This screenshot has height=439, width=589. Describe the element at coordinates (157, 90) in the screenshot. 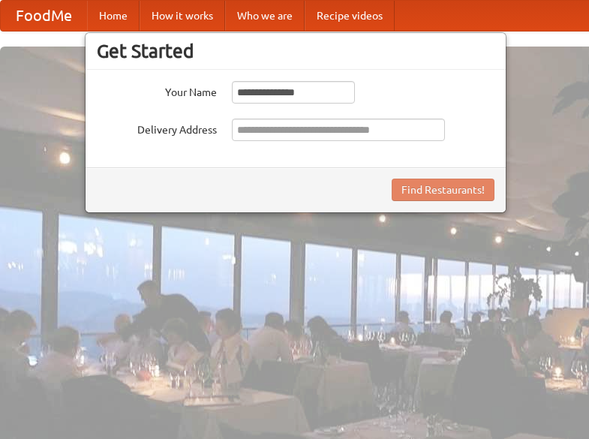

I see `label: Your Name` at that location.